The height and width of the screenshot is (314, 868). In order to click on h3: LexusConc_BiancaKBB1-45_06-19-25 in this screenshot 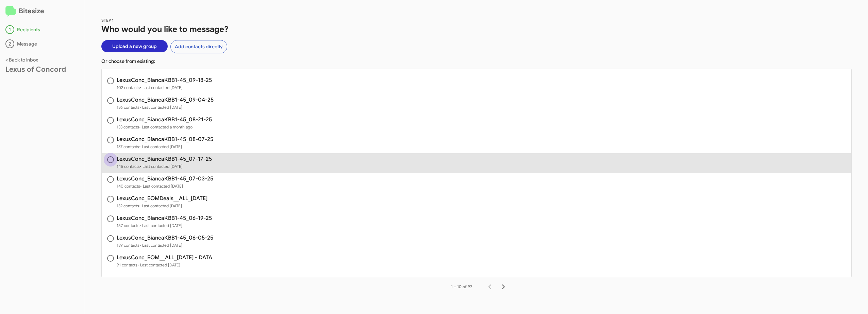, I will do `click(164, 218)`.